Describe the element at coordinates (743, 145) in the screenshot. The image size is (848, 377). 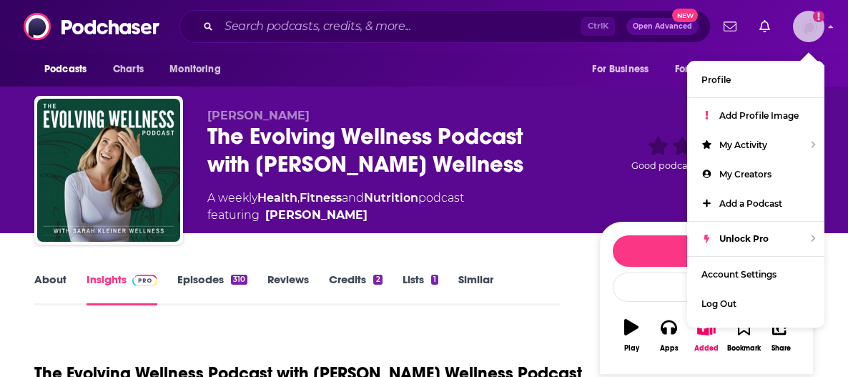
I see `span: My Activity` at that location.